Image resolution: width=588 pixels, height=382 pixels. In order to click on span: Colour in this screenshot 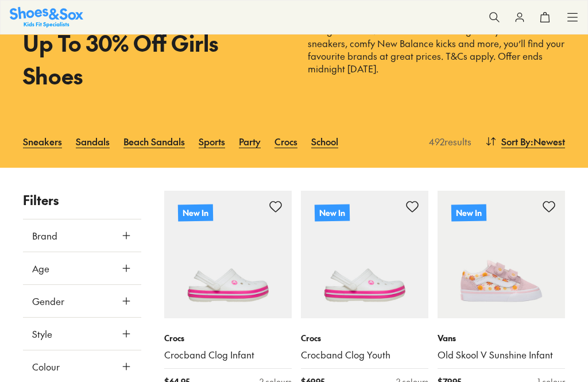, I will do `click(46, 367)`.